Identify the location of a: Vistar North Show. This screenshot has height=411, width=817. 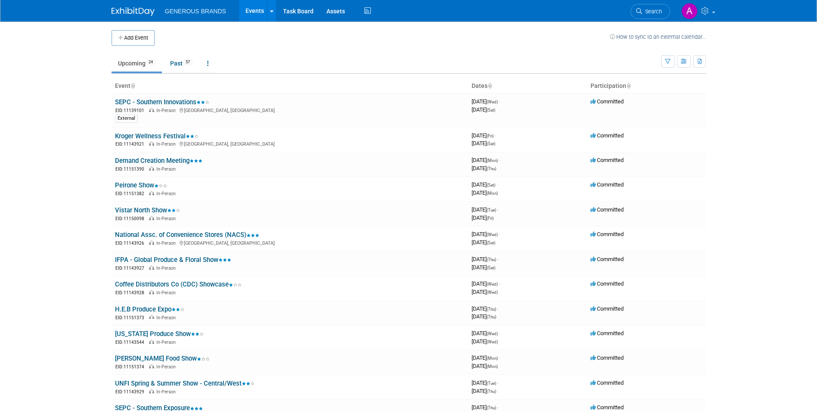
(147, 210).